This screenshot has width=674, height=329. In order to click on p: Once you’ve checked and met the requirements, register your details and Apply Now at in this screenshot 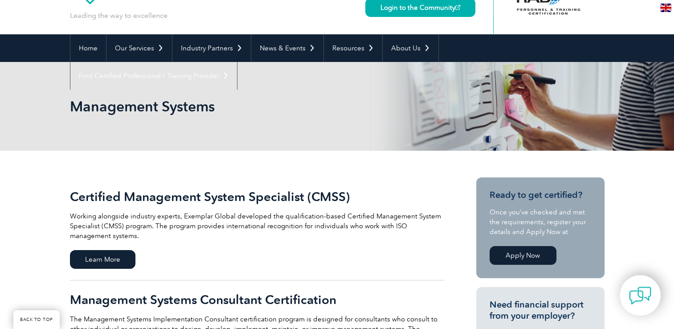, I will do `click(541, 222)`.